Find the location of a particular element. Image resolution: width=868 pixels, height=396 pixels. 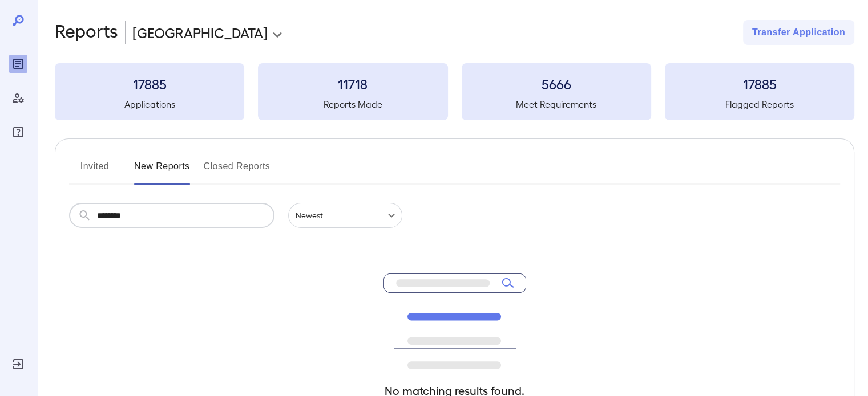

div: Manage Users is located at coordinates (18, 98).